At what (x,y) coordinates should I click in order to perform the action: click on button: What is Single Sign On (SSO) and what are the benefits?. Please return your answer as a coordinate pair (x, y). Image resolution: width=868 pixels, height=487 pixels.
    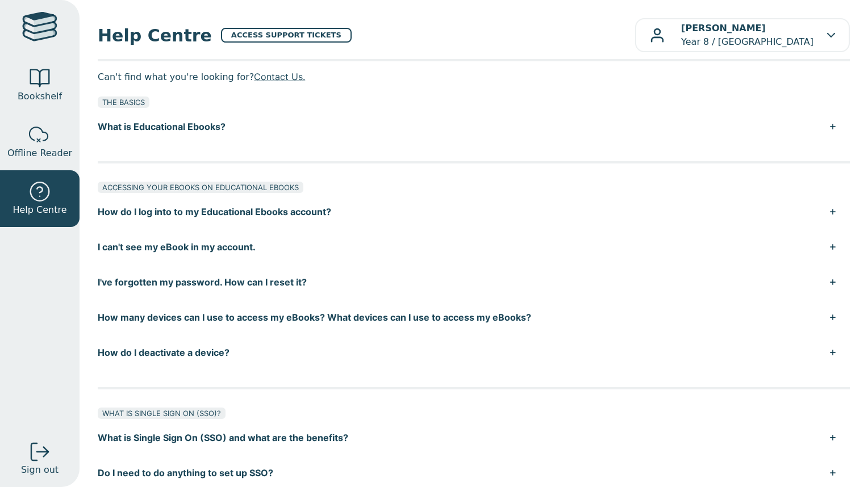
    Looking at the image, I should click on (474, 438).